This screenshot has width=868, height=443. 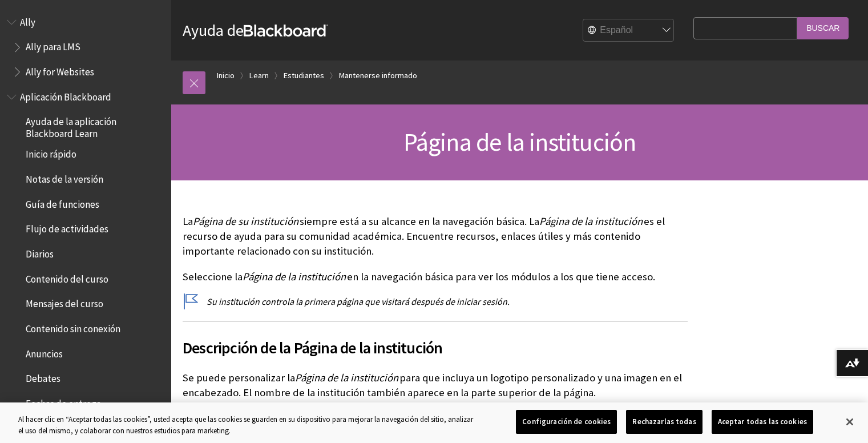 I want to click on button: Configuración de cookies, so click(x=566, y=422).